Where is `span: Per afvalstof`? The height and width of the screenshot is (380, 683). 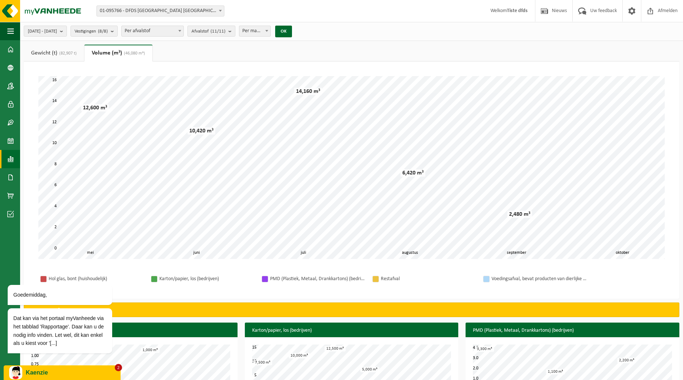 span: Per afvalstof is located at coordinates (152, 31).